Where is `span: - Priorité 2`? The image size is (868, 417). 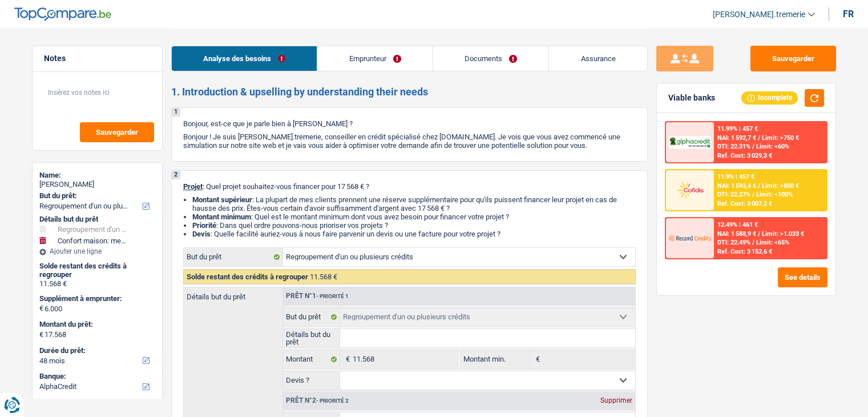 span: - Priorité 2 is located at coordinates (332, 400).